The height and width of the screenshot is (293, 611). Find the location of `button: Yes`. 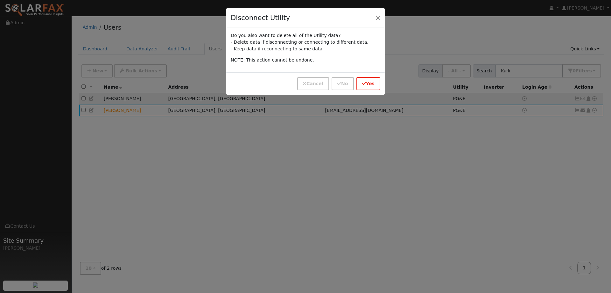

button: Yes is located at coordinates (368, 83).